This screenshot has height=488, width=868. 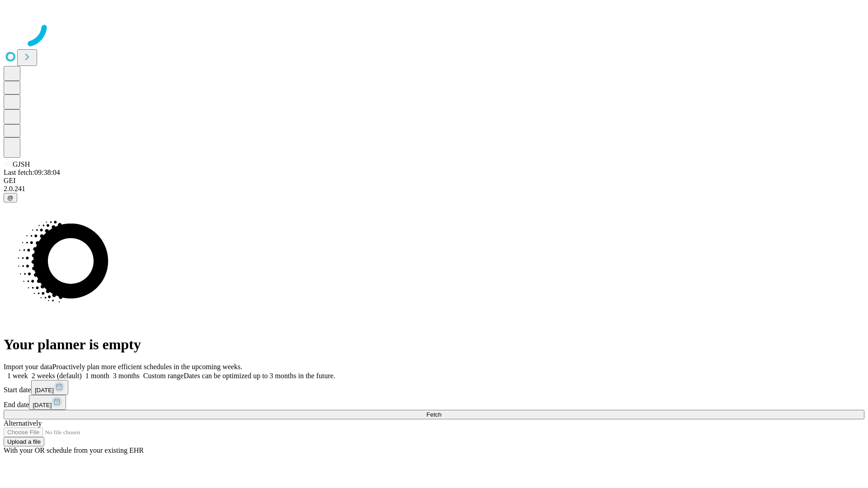 What do you see at coordinates (434, 180) in the screenshot?
I see `div: GEI` at bounding box center [434, 180].